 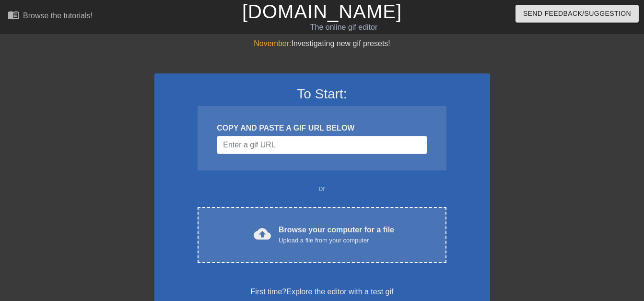 What do you see at coordinates (322, 94) in the screenshot?
I see `h3: To Start:` at bounding box center [322, 94].